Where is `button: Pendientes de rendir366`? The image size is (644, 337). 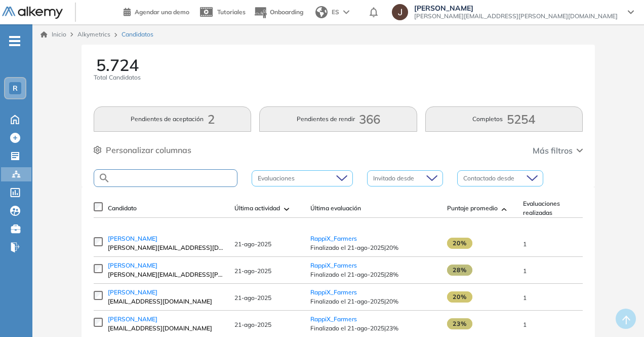
button: Pendientes de rendir366 is located at coordinates (338, 119).